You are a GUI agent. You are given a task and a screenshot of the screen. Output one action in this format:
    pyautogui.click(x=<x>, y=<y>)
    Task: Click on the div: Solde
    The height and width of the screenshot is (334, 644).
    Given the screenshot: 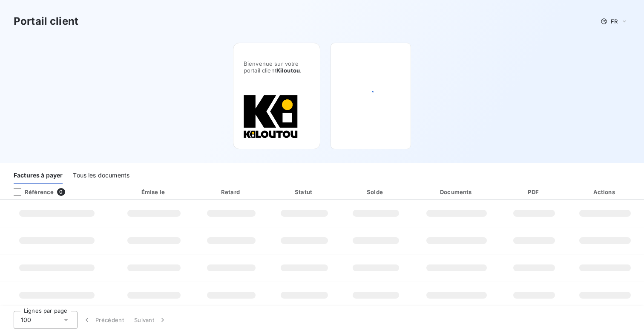 What is the action you would take?
    pyautogui.click(x=375, y=192)
    